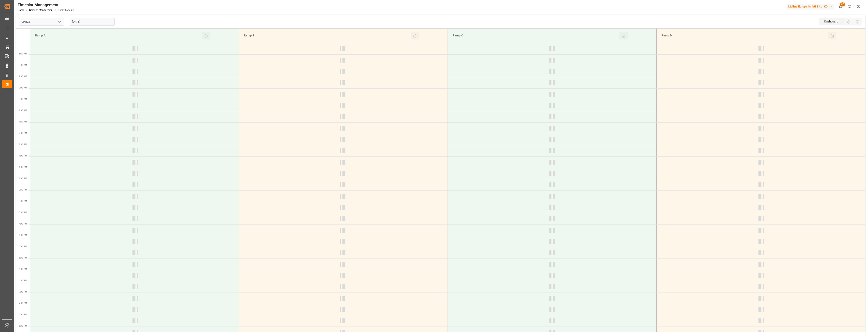 The width and height of the screenshot is (868, 332). I want to click on span: 2:30 PM, so click(23, 190).